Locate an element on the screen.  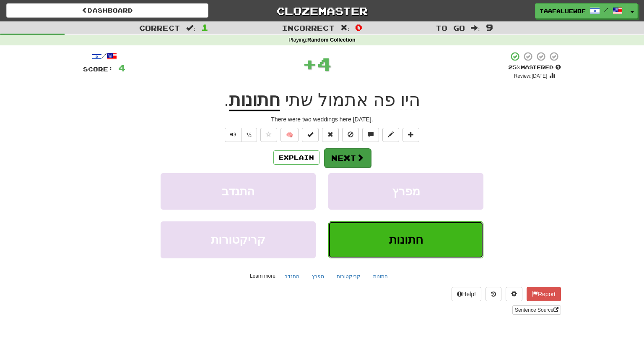
span: TAafaluewbf is located at coordinates (563, 11).